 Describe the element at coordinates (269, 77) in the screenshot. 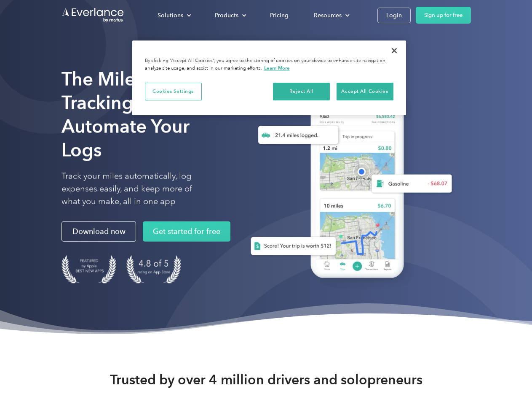

I see `div: Privacy` at that location.